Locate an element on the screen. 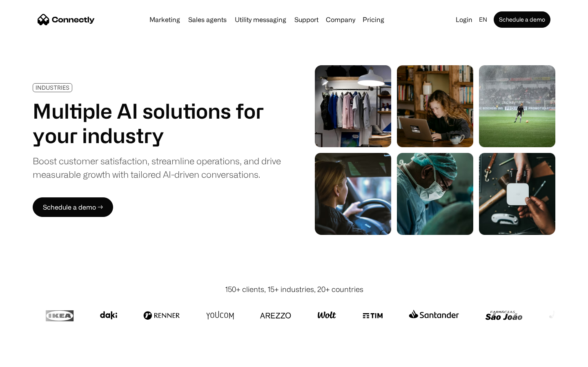 The height and width of the screenshot is (367, 588). div: Boost customer satisfaction, streamline operations, and drive measurable growth with tailored AI-... is located at coordinates (157, 168).